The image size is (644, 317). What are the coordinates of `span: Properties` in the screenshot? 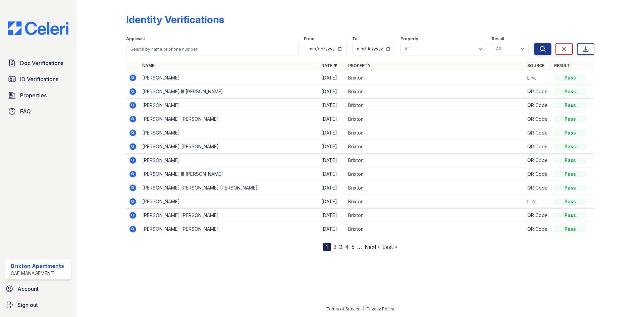 It's located at (33, 95).